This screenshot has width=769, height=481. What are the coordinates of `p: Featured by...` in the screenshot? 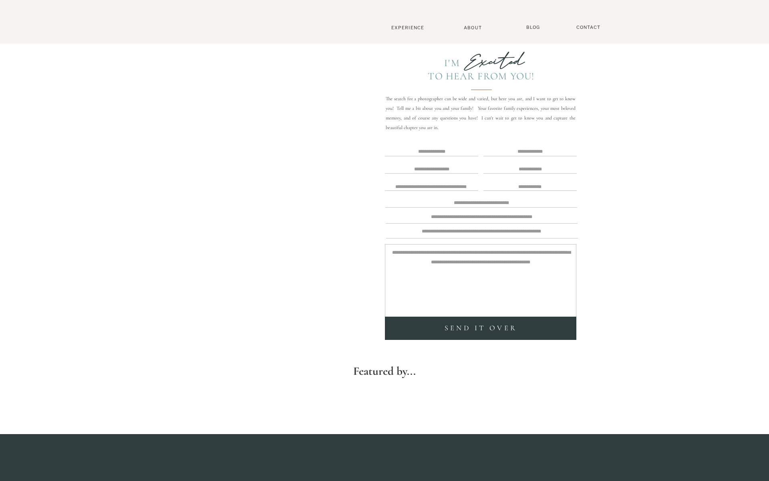 It's located at (385, 371).